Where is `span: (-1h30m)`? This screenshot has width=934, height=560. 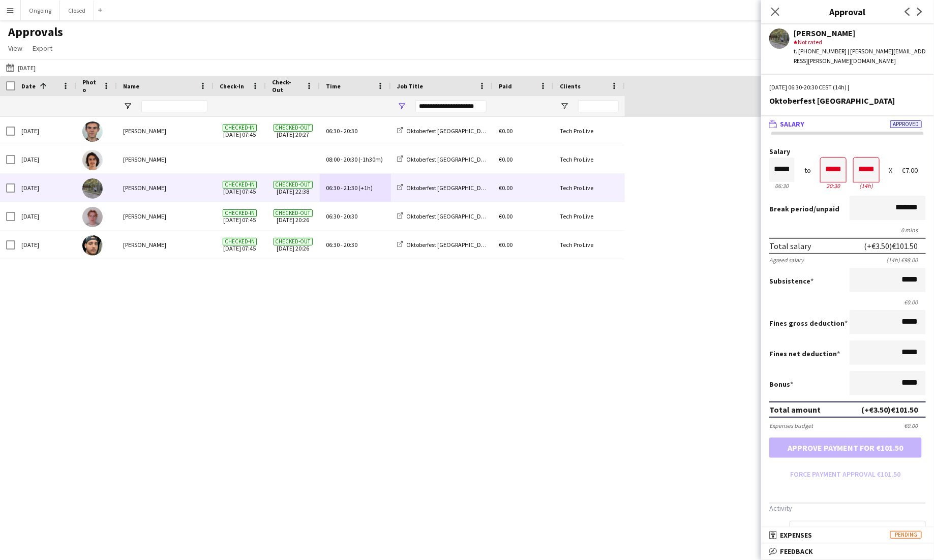
span: (-1h30m) is located at coordinates (370, 159).